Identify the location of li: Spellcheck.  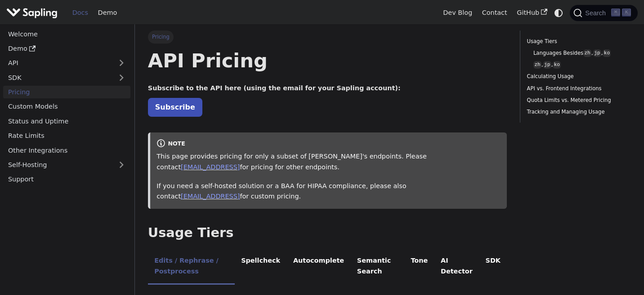
(261, 267).